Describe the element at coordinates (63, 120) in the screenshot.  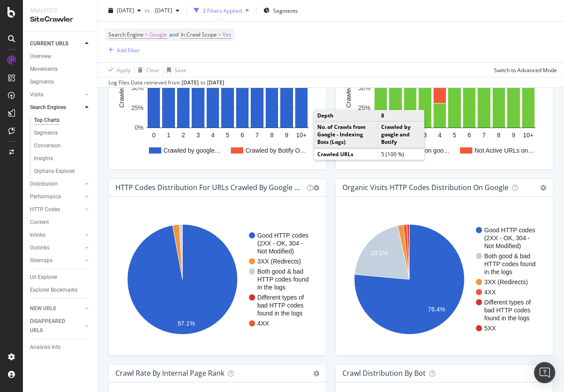
I see `a: Top Charts` at that location.